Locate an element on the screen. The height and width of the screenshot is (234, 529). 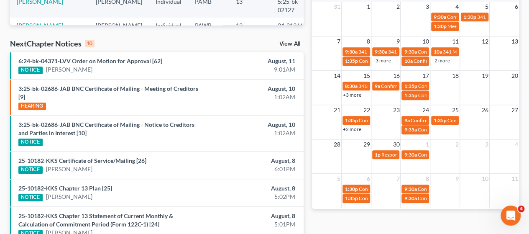
span: 15 is located at coordinates (367, 76).